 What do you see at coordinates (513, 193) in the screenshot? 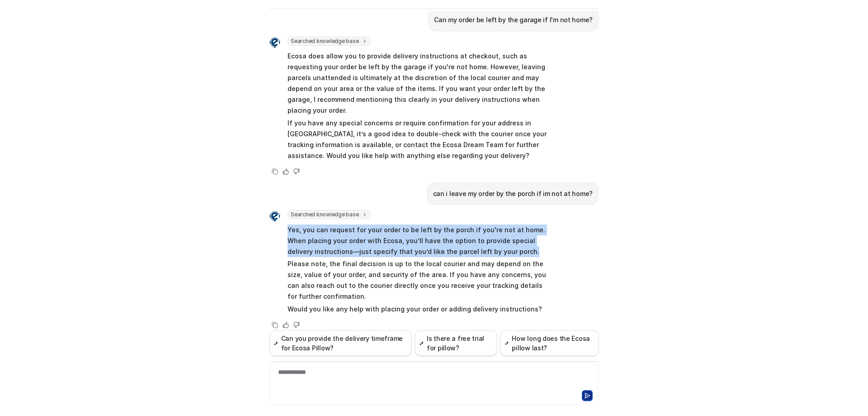
I see `p: can i leave my order by the porch if im not at home?` at bounding box center [513, 193].